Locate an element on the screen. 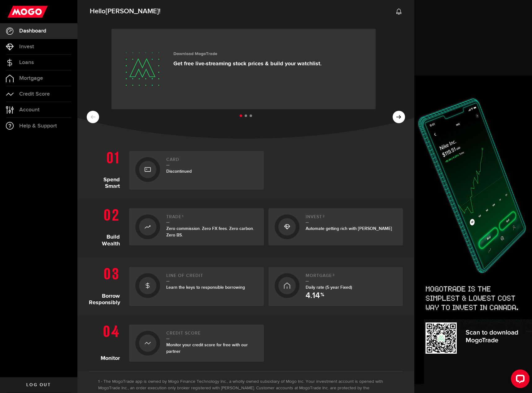 The image size is (532, 393). sup: 3 is located at coordinates (333, 275).